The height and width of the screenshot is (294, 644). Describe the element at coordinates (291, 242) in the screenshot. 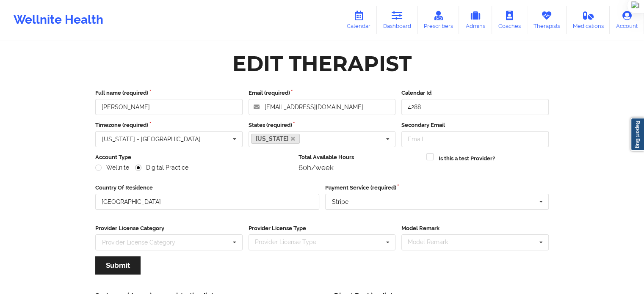

I see `div: Provider License Type` at that location.